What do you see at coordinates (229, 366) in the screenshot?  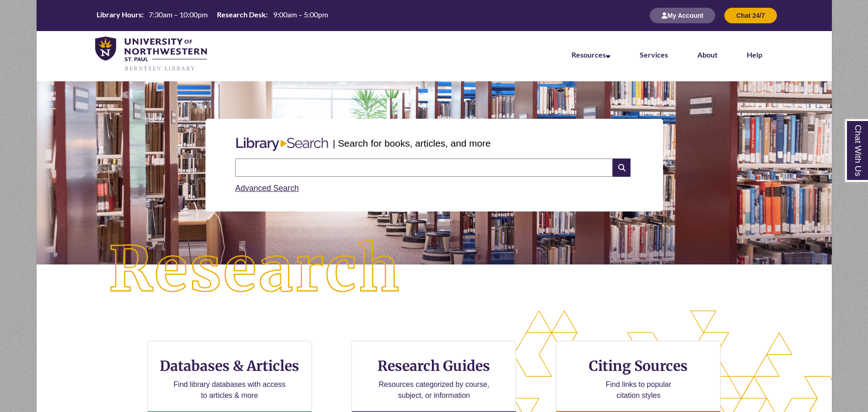 I see `h3: Databases & Articles` at bounding box center [229, 366].